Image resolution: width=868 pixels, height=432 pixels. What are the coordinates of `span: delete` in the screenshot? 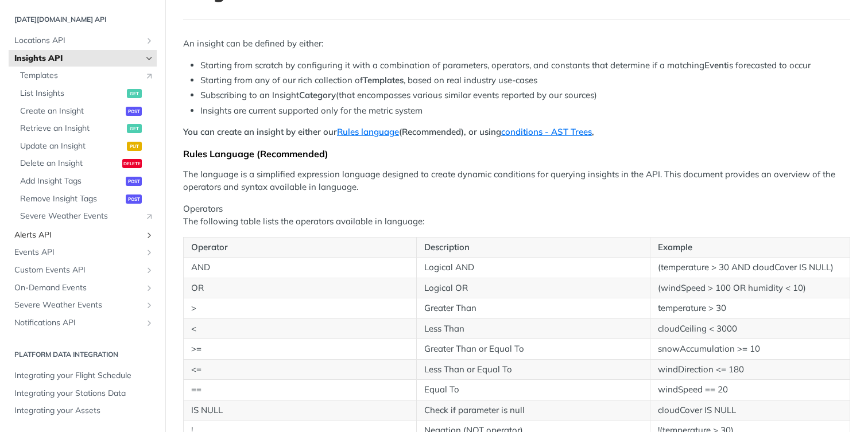 It's located at (132, 164).